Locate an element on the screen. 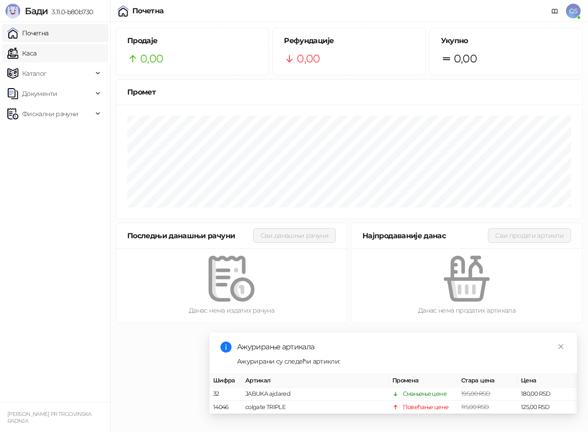 This screenshot has width=588, height=432. span: info-circle is located at coordinates (226, 347).